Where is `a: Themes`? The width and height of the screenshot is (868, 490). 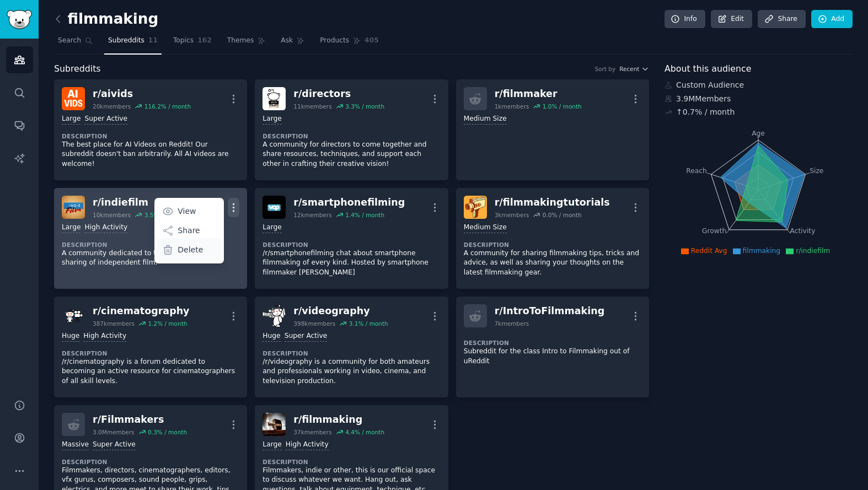
a: Themes is located at coordinates (247, 43).